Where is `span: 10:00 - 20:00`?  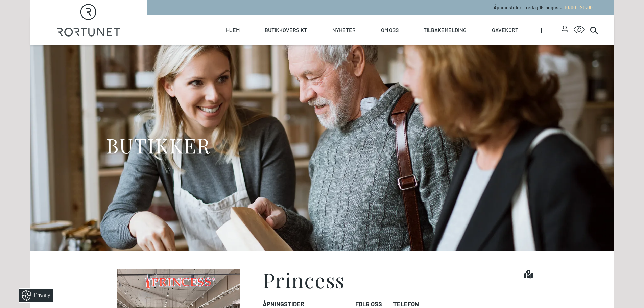
span: 10:00 - 20:00 is located at coordinates (578, 7).